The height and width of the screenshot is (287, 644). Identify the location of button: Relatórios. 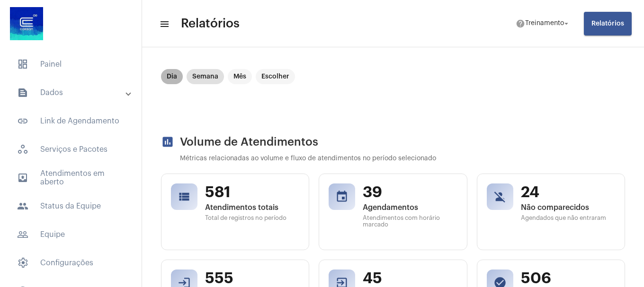
(608, 24).